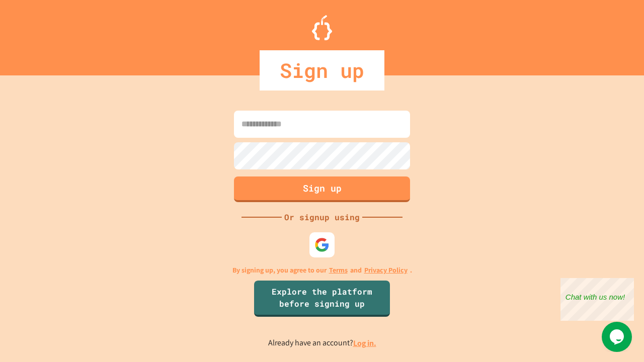  What do you see at coordinates (322, 217) in the screenshot?
I see `div: Or signup using` at bounding box center [322, 217].